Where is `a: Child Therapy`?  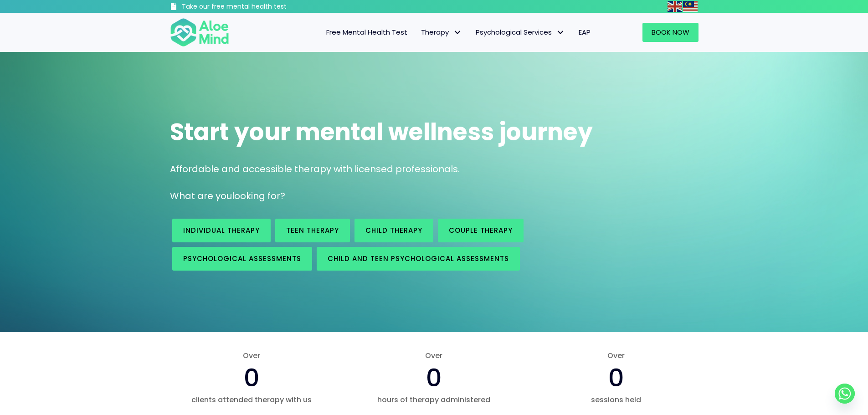 a: Child Therapy is located at coordinates (394, 231).